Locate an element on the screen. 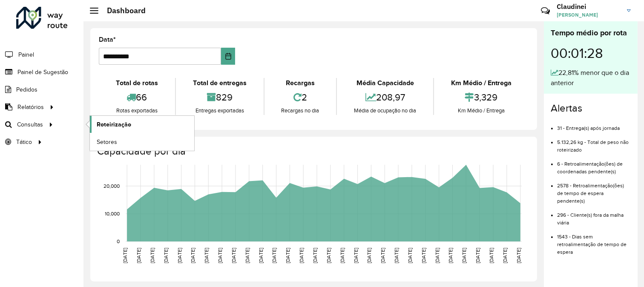 Image resolution: width=644 pixels, height=287 pixels. div: 829 is located at coordinates (220, 97).